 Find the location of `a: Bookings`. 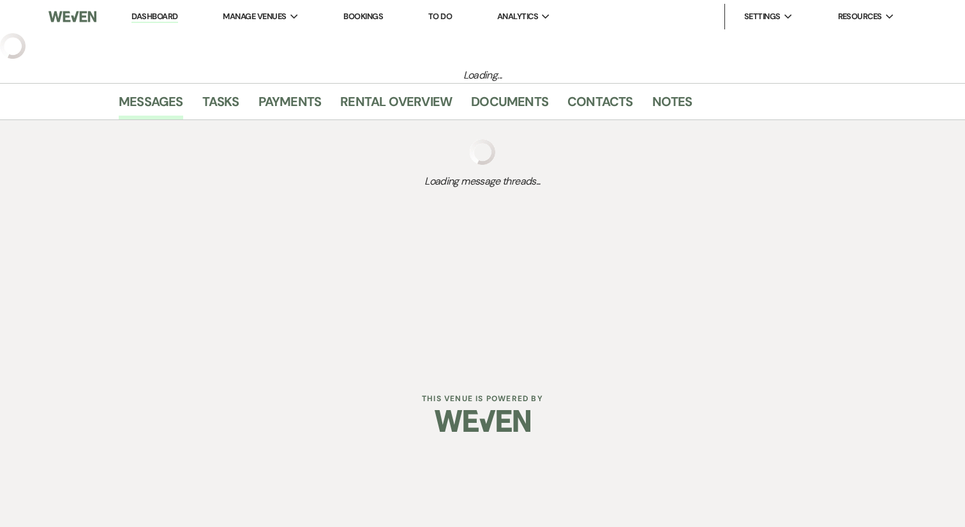

a: Bookings is located at coordinates (363, 16).